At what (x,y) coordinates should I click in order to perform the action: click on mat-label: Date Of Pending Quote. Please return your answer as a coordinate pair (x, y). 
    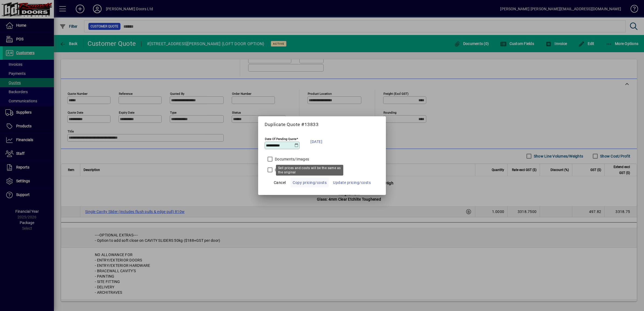
    Looking at the image, I should click on (280, 139).